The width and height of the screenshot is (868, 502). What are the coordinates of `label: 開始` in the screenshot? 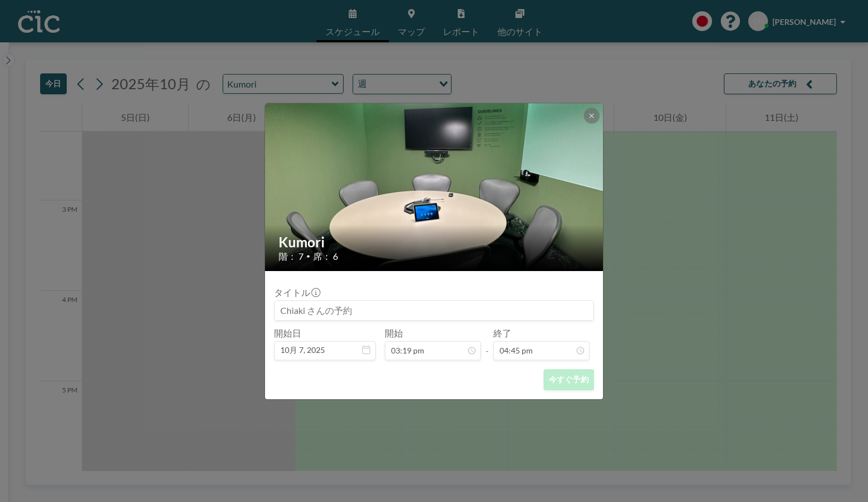 It's located at (394, 333).